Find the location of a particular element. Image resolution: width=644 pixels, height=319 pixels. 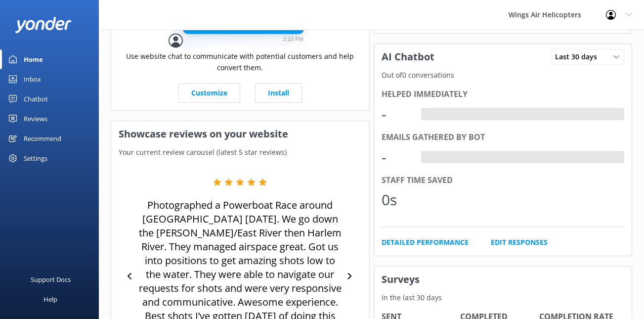

div: Recommend is located at coordinates (43, 138).